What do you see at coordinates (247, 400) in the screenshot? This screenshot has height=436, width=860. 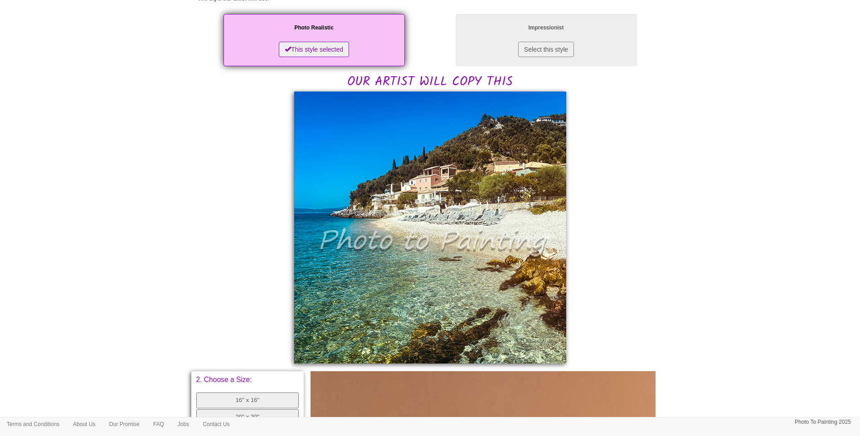 I see `button: 16" x 16"` at bounding box center [247, 400].